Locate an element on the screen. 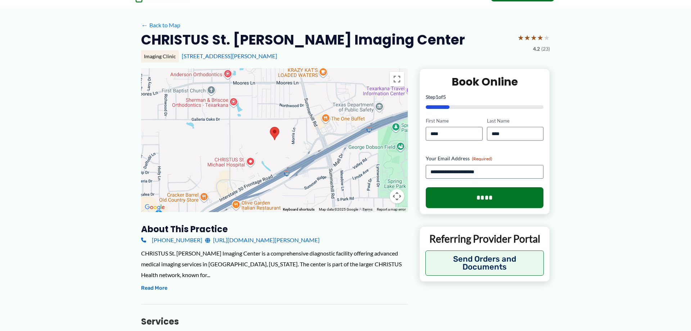  p: Step of is located at coordinates (484, 97).